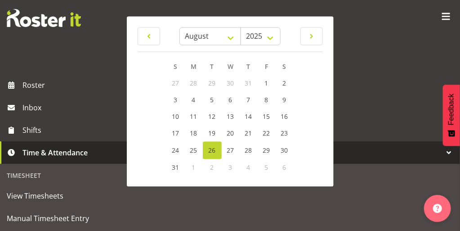 This screenshot has width=460, height=231. What do you see at coordinates (266, 67) in the screenshot?
I see `span: F` at bounding box center [266, 67].